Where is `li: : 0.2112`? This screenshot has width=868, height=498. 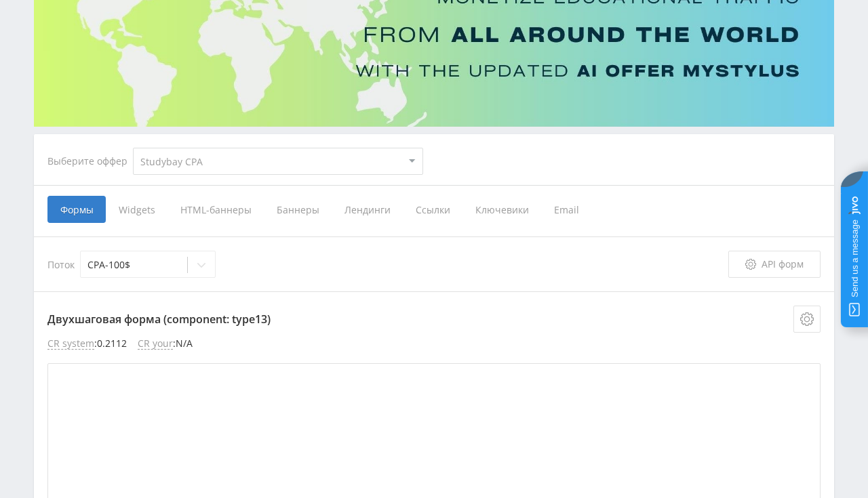 li: : 0.2112 is located at coordinates (86, 344).